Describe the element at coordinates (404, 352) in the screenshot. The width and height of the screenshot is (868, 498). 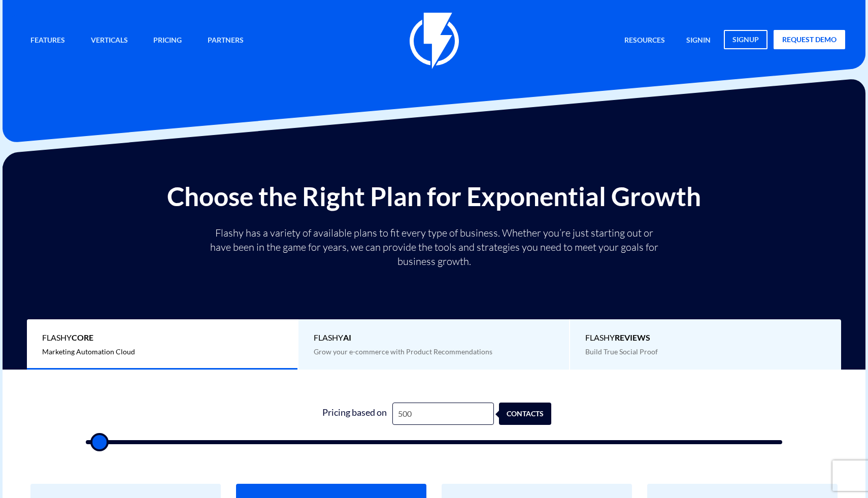
I see `span: Grow your e-commerce with Product Recommendations` at that location.